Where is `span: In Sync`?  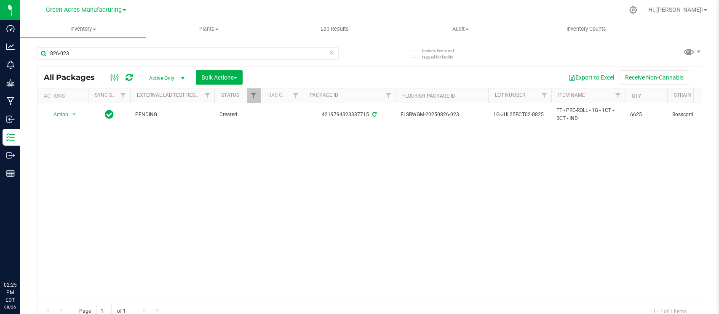
span: In Sync is located at coordinates (109, 114).